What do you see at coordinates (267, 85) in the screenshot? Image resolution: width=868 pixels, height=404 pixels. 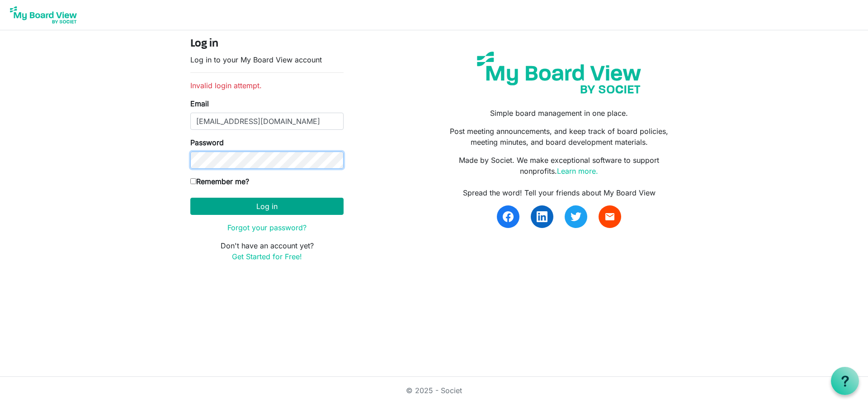 I see `li: Invalid login attempt.` at bounding box center [267, 85].